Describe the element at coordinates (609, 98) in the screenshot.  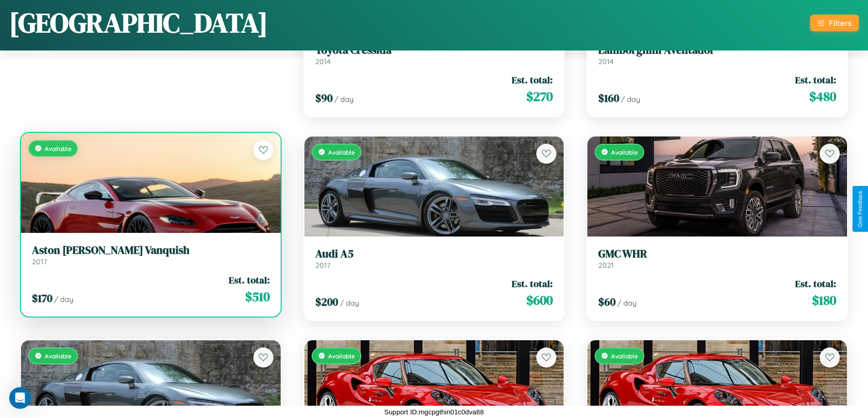
I see `span: $ 160` at that location.